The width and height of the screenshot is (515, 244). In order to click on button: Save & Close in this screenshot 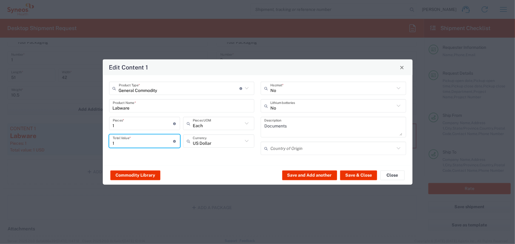, I will do `click(359, 175)`.